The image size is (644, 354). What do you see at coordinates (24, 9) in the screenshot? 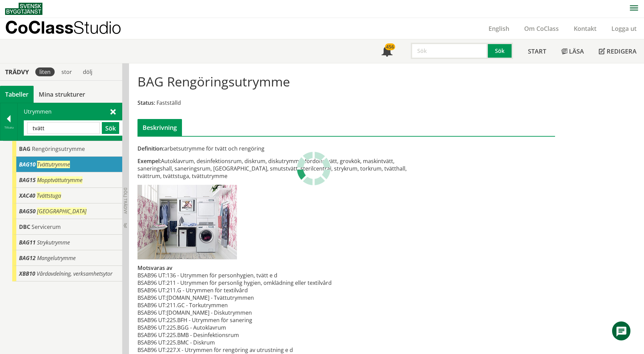
I see `img: Svensk Byggtjänst` at bounding box center [24, 9].